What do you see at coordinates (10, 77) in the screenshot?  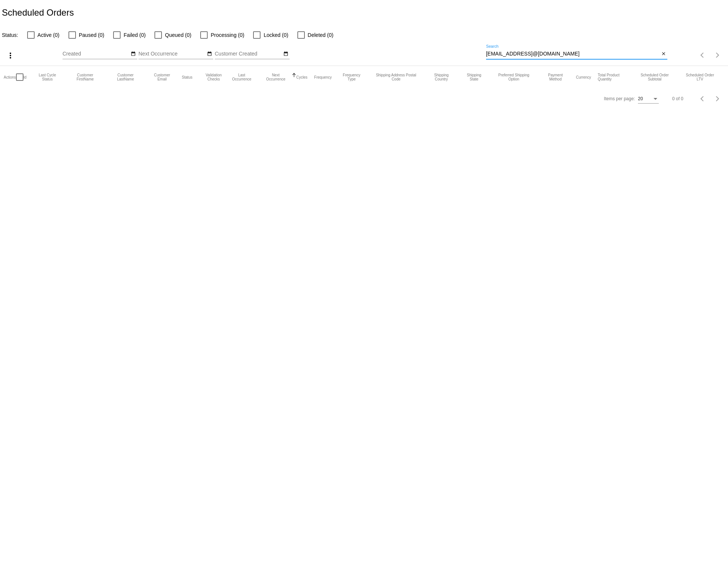 I see `mat-header-cell: Actions` at bounding box center [10, 77].